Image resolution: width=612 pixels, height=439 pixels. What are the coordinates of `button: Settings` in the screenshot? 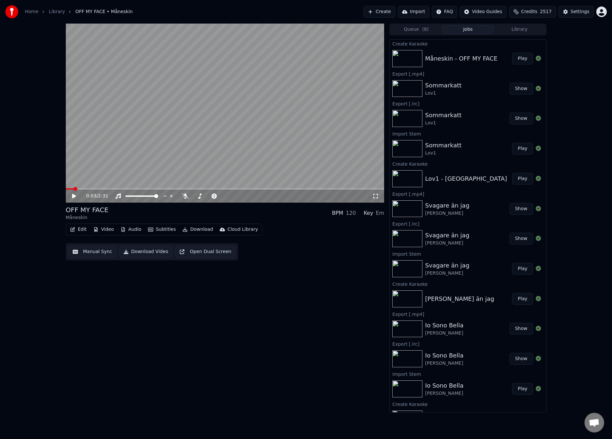 It's located at (576, 12).